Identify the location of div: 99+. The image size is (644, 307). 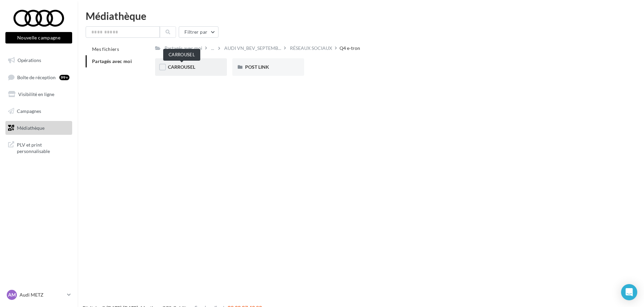
(65, 77).